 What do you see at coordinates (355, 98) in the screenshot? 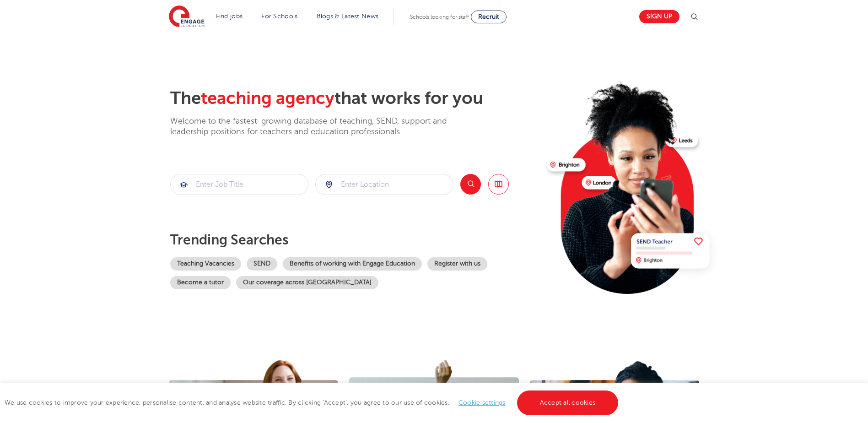
I see `h2: The that works for you` at bounding box center [355, 98].